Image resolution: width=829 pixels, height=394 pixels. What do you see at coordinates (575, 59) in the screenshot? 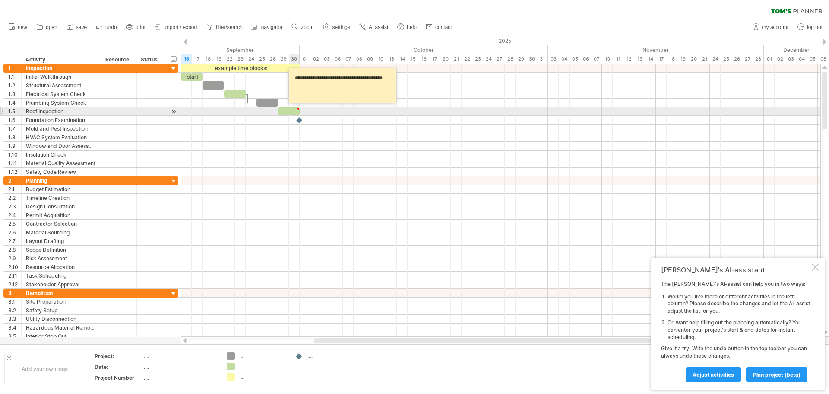
I see `div: Wednesday, 5 November 2025` at bounding box center [575, 59].